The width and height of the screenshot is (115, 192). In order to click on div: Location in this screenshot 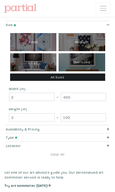, I will do `click(43, 146)`.